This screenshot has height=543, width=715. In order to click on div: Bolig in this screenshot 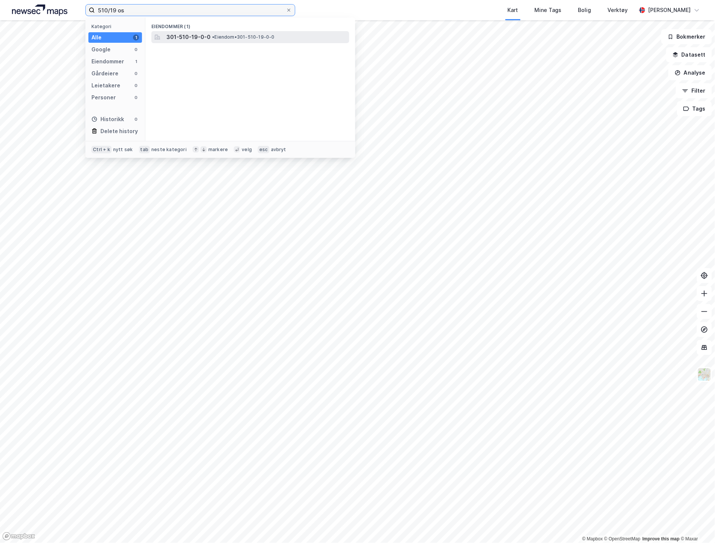, I will do `click(585, 10)`.